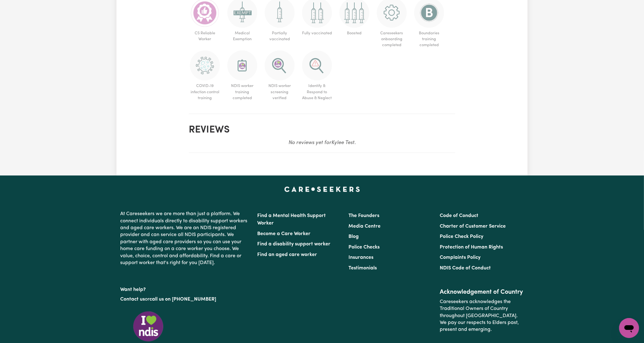 The image size is (644, 343). What do you see at coordinates (185, 238) in the screenshot?
I see `p: At Careseekers we are more than just a platform. We connect individuals directly to disability su...` at bounding box center [185, 238].